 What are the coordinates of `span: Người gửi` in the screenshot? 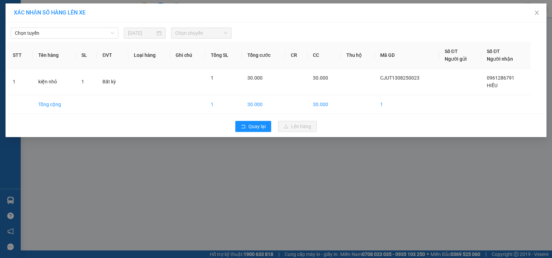 It's located at (456, 59).